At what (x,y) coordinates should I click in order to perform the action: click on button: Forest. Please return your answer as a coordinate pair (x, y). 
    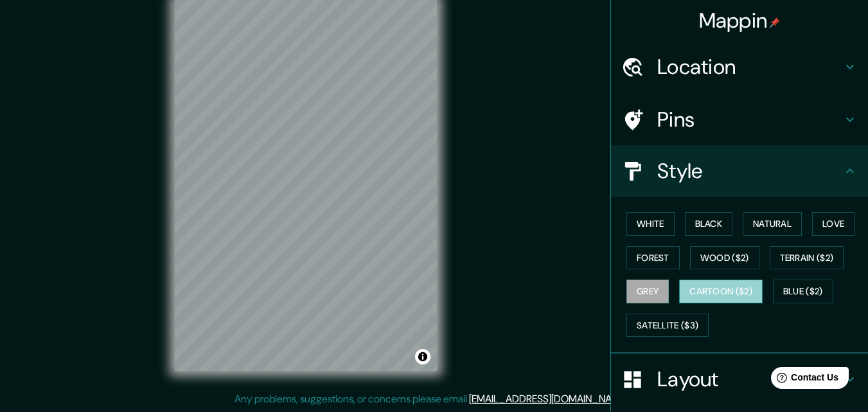
    Looking at the image, I should click on (653, 257).